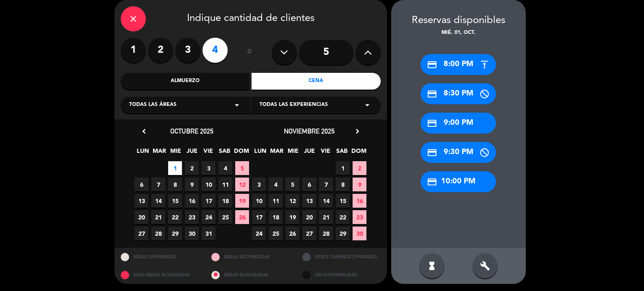  Describe the element at coordinates (215, 50) in the screenshot. I see `label: 4` at that location.